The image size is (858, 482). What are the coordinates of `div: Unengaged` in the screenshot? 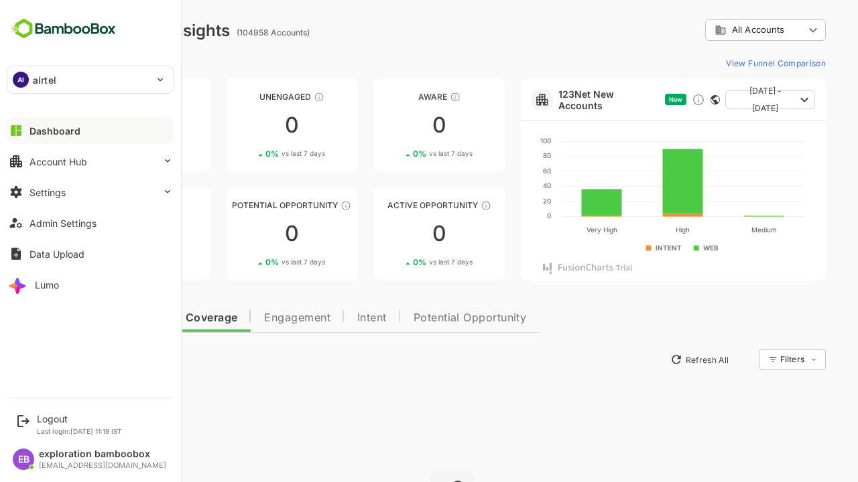 It's located at (245, 96).